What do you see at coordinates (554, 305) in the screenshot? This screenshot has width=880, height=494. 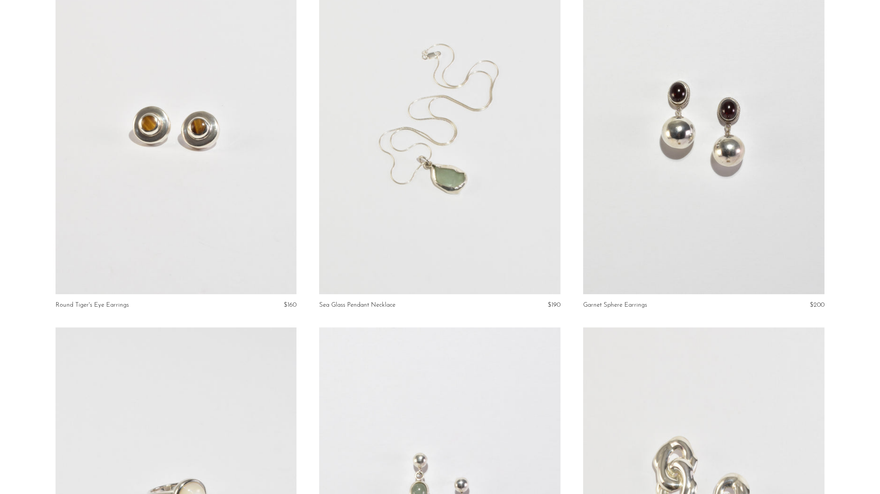 I see `span: $190` at bounding box center [554, 305].